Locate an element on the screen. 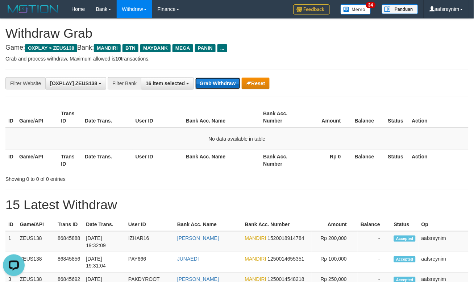 The width and height of the screenshot is (474, 282). h1: Withdraw Grab is located at coordinates (237, 33).